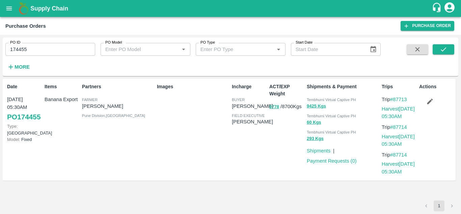 Image resolution: width=461 pixels, height=214 pixels. Describe the element at coordinates (437, 86) in the screenshot. I see `p: Actions` at that location.